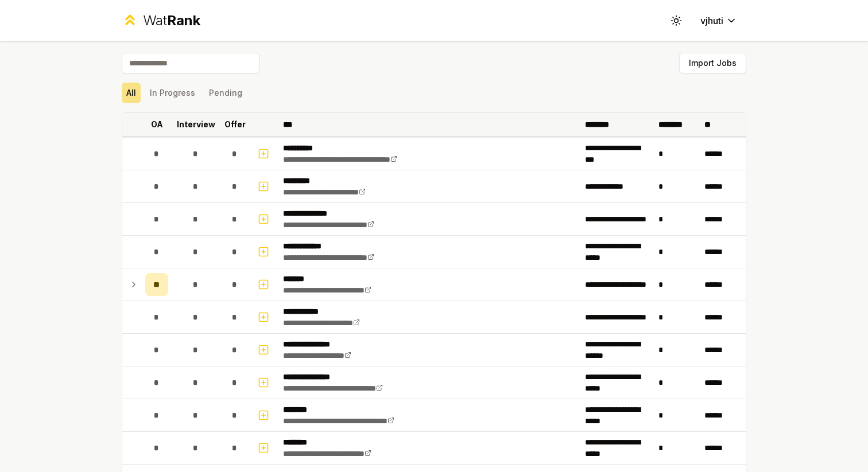 The image size is (868, 472). I want to click on div: Wat, so click(172, 20).